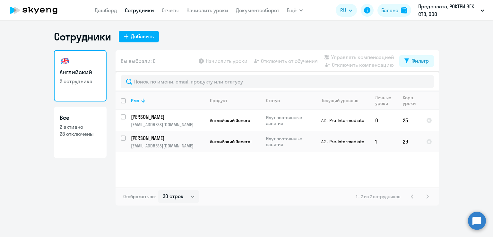  I want to click on button: Добавить, so click(139, 37).